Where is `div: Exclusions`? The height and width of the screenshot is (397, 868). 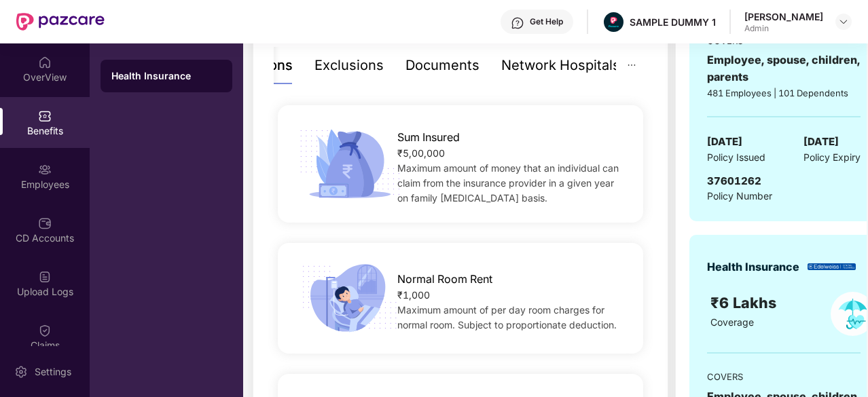
div: Exclusions is located at coordinates (349, 66).